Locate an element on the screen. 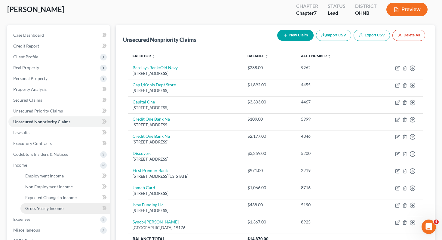 This screenshot has width=442, height=240. div: 2219 is located at coordinates (330, 170).